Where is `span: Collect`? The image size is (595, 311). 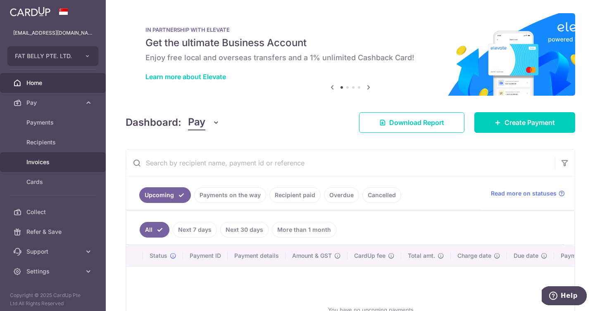 span: Collect is located at coordinates (54, 212).